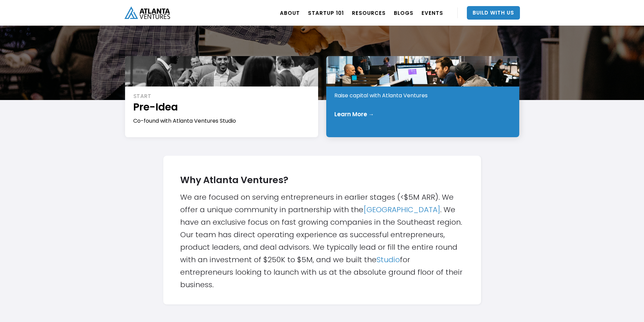 The image size is (644, 322). Describe the element at coordinates (369, 13) in the screenshot. I see `a: RESOURCES` at that location.